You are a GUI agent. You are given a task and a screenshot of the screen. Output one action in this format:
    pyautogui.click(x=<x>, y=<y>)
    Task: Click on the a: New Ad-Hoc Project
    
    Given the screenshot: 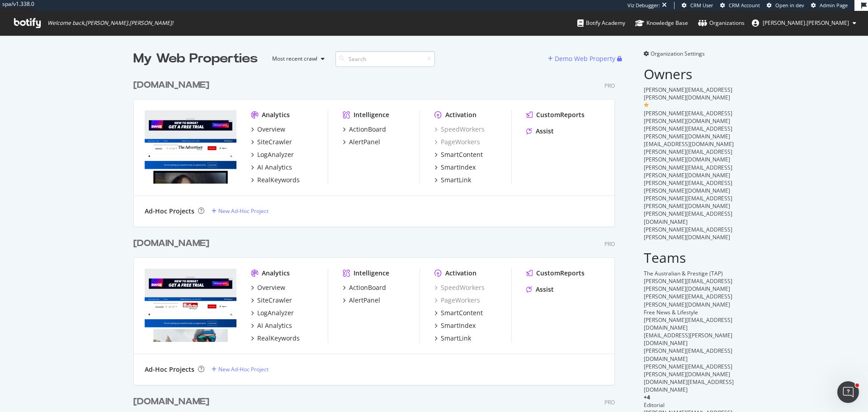 What is the action you would take?
    pyautogui.click(x=240, y=211)
    